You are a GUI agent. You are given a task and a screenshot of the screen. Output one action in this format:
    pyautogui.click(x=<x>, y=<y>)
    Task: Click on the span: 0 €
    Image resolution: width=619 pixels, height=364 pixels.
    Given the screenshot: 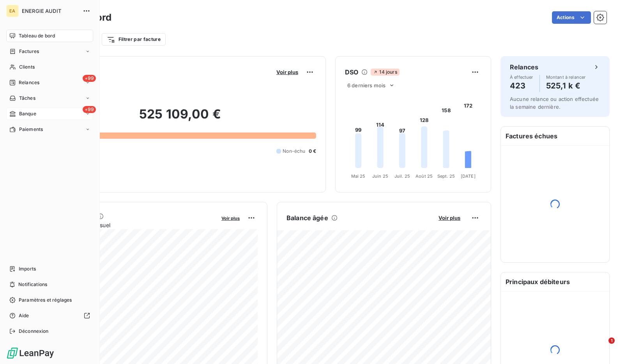 What is the action you would take?
    pyautogui.click(x=312, y=151)
    